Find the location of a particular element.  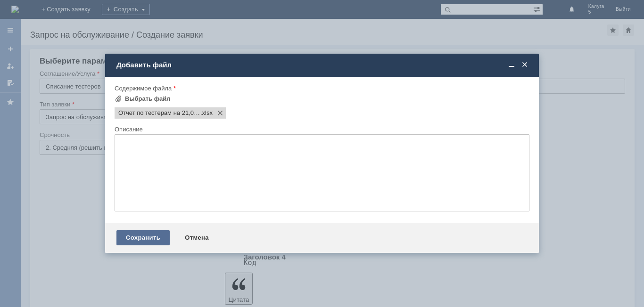

div: Добрый день. Списание тестеров is located at coordinates (71, 8).